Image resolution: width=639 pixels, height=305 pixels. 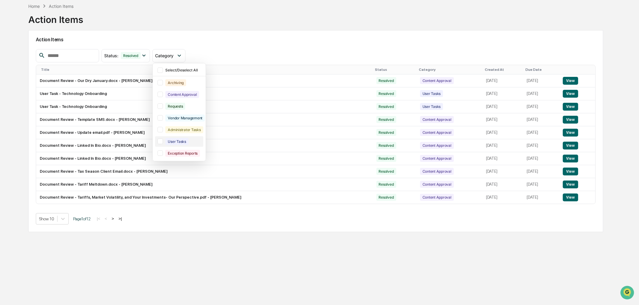 I want to click on div: We're available if you need us!, so click(x=48, y=55).